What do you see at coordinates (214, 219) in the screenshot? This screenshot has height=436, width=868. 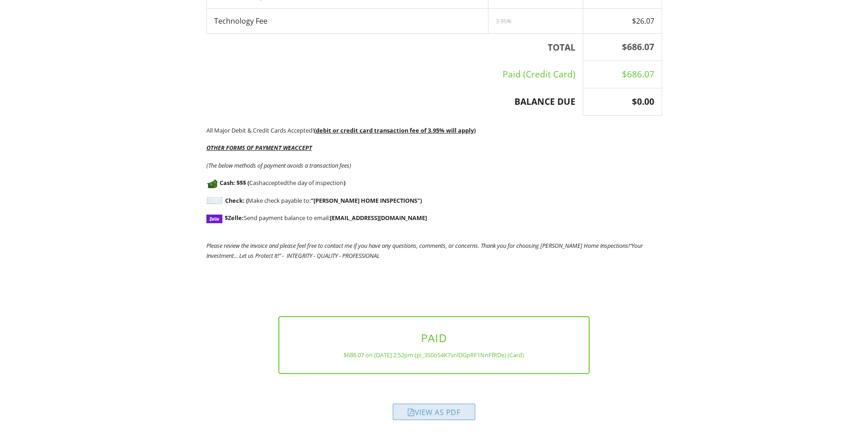 I see `img: Zelle_logo.svg.png` at bounding box center [214, 219].